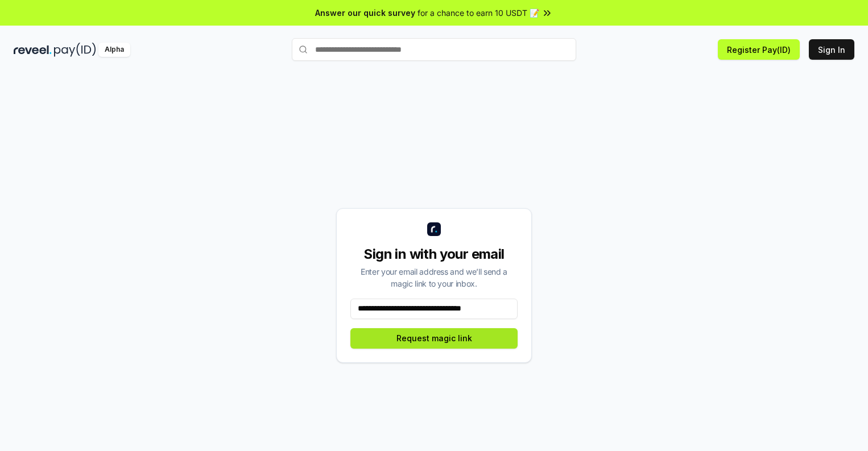 This screenshot has width=868, height=451. Describe the element at coordinates (478, 13) in the screenshot. I see `span: for a chance to earn 10 USDT 📝` at that location.